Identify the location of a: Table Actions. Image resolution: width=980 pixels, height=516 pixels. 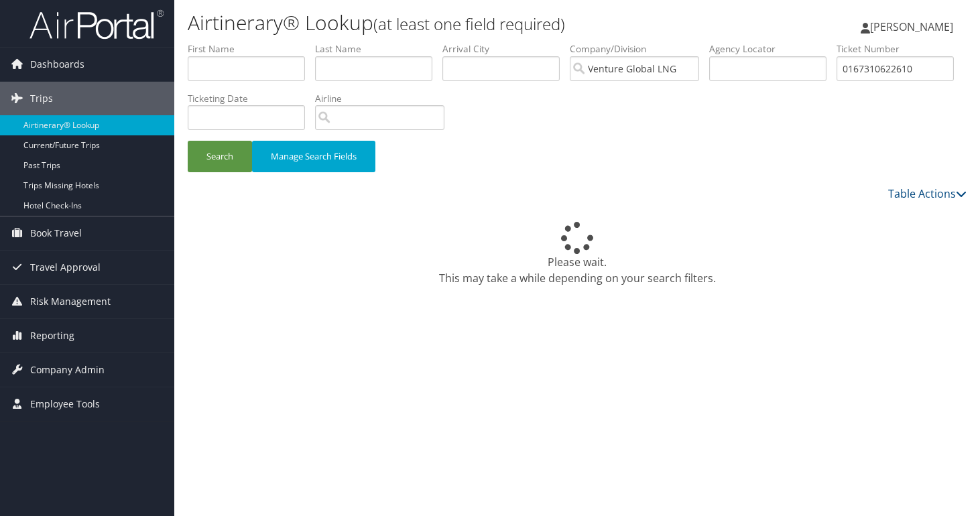
(927, 194).